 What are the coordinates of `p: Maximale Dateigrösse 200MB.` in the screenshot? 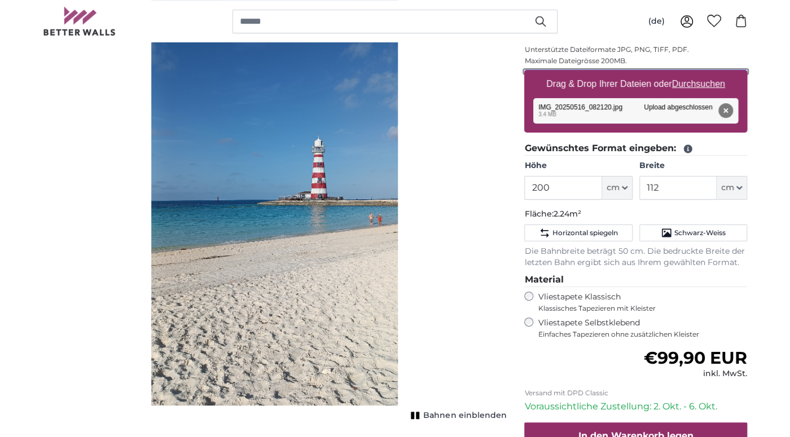 It's located at (635, 61).